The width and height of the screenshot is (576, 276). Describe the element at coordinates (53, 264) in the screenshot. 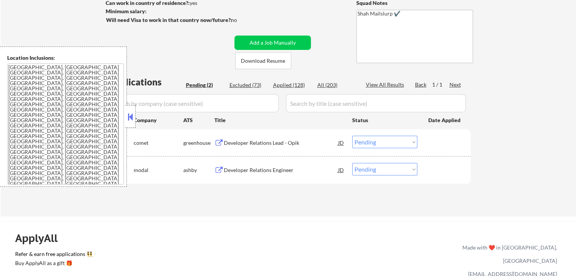

I see `div: Buy ApplyAll as a gift 🎁` at that location.